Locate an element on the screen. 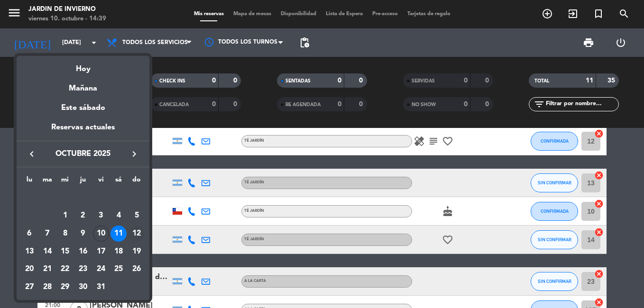 The image size is (644, 308). td: 9 de octubre de 2025 is located at coordinates (83, 234).